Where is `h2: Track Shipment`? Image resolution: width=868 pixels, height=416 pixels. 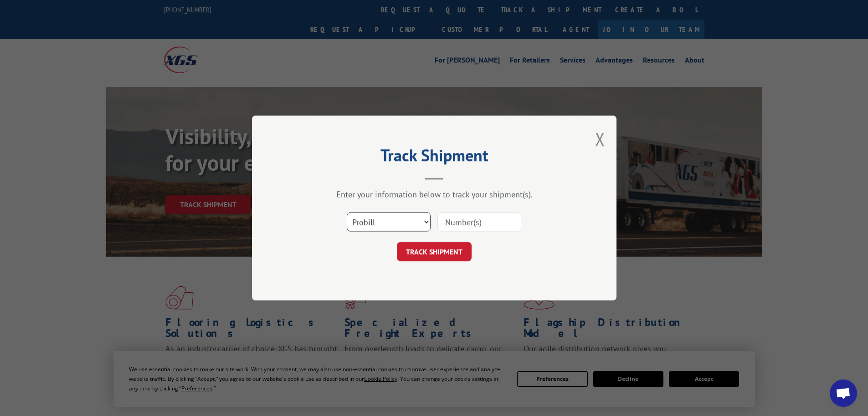 h2: Track Shipment is located at coordinates (434, 157).